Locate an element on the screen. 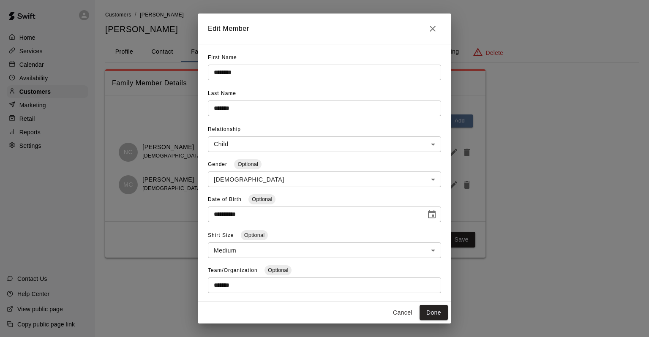 Image resolution: width=649 pixels, height=337 pixels. span: Last Name is located at coordinates (222, 93).